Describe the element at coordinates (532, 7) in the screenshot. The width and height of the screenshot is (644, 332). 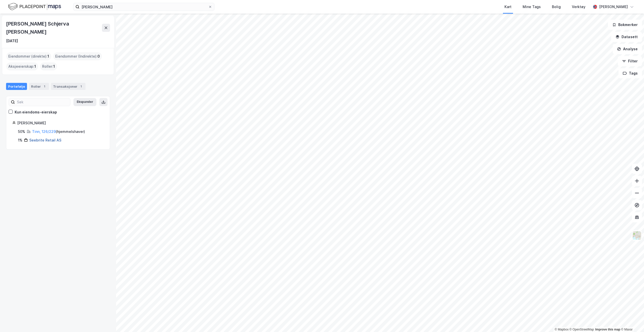
I see `div: Mine Tags` at that location.